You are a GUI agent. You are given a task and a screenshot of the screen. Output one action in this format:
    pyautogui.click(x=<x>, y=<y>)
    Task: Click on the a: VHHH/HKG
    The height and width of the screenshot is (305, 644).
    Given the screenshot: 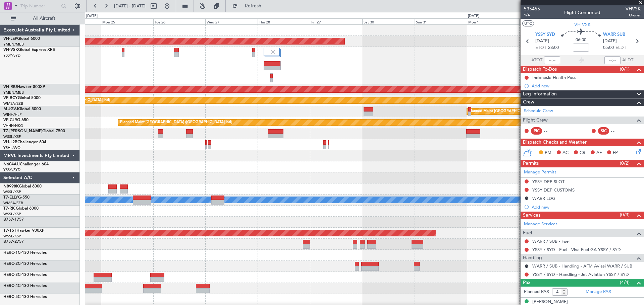 What is the action you would take?
    pyautogui.click(x=13, y=126)
    